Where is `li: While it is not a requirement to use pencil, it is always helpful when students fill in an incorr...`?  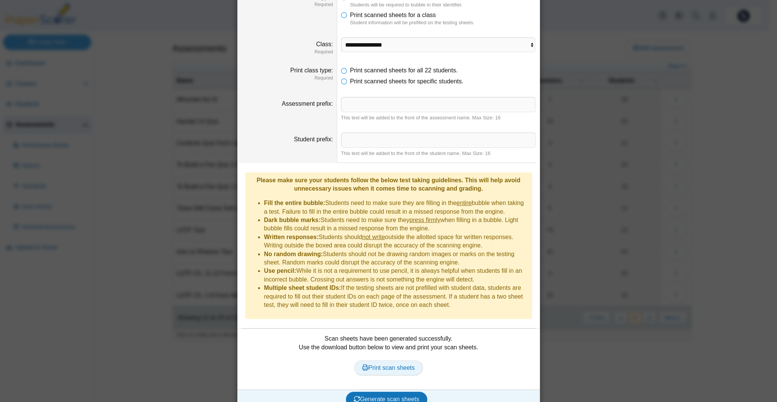
li: While it is not a requirement to use pencil, it is always helpful when students fill in an incorr... is located at coordinates (396, 275).